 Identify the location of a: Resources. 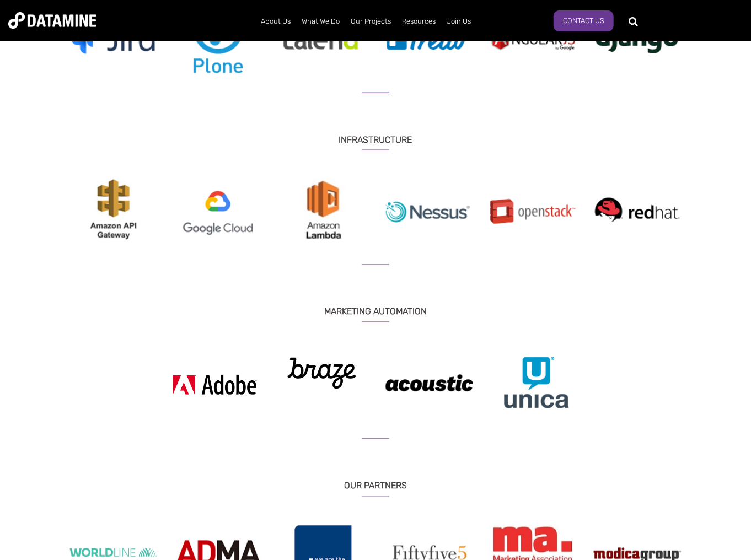
(419, 21).